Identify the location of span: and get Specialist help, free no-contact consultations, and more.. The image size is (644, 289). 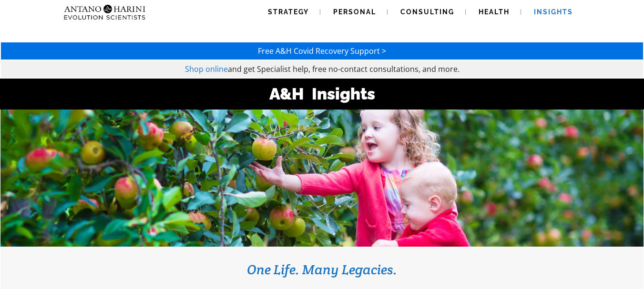
(344, 69).